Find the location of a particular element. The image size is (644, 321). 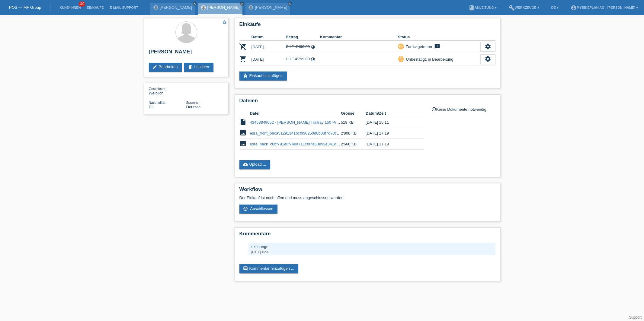

div: Keine Dokumente notwendig is located at coordinates (463, 109).